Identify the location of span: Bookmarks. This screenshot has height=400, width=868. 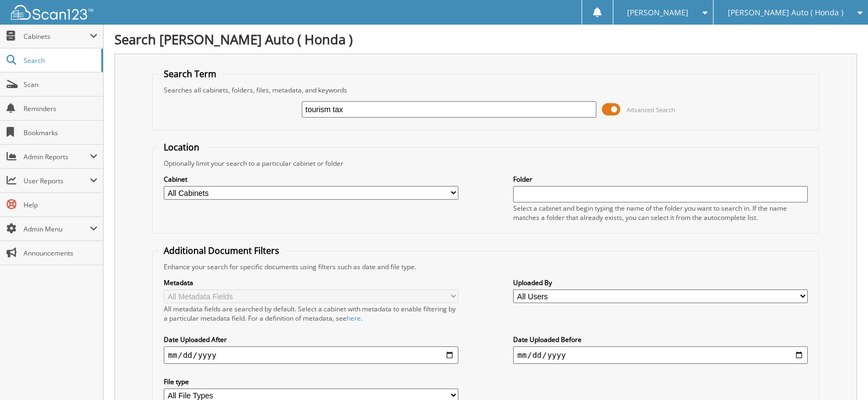
(60, 133).